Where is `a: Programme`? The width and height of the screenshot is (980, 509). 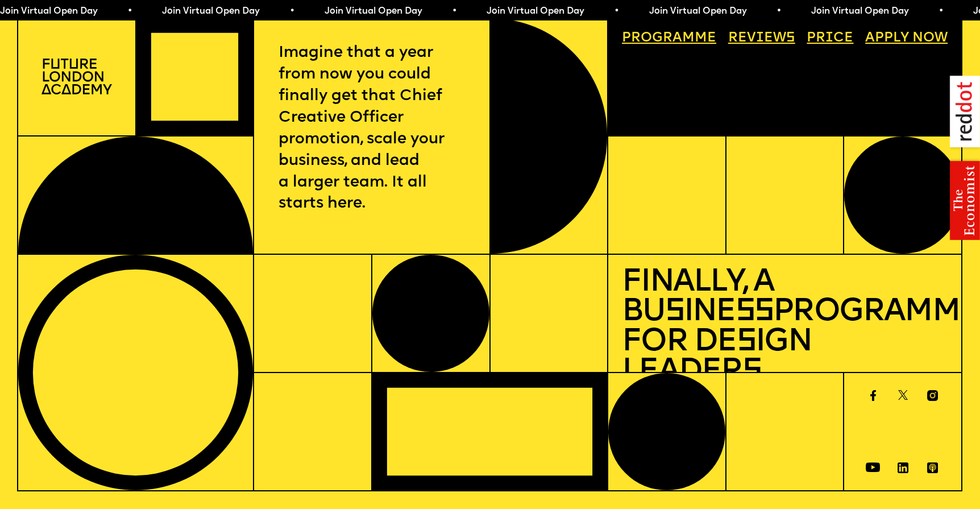 a: Programme is located at coordinates (669, 39).